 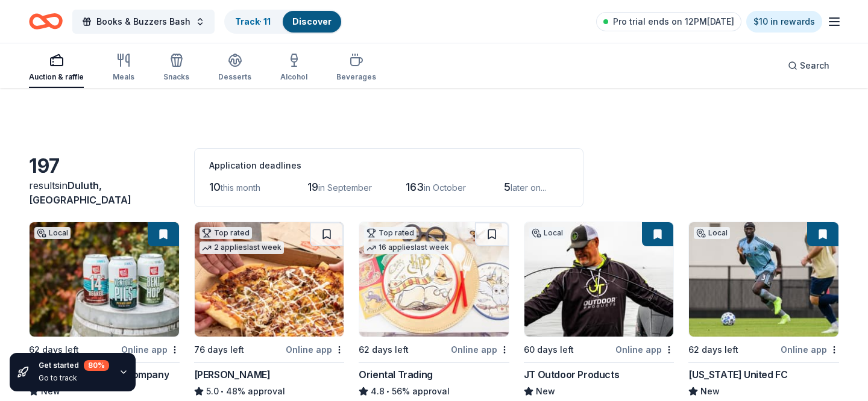 What do you see at coordinates (176, 77) in the screenshot?
I see `div: Snacks` at bounding box center [176, 77].